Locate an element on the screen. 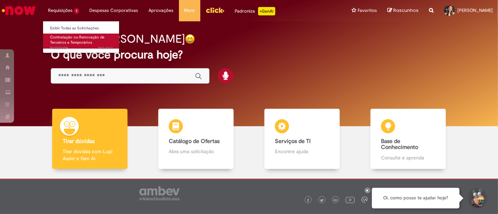 This screenshot has height=214, width=498. img: logo_footer_youtube.png is located at coordinates (350, 200).